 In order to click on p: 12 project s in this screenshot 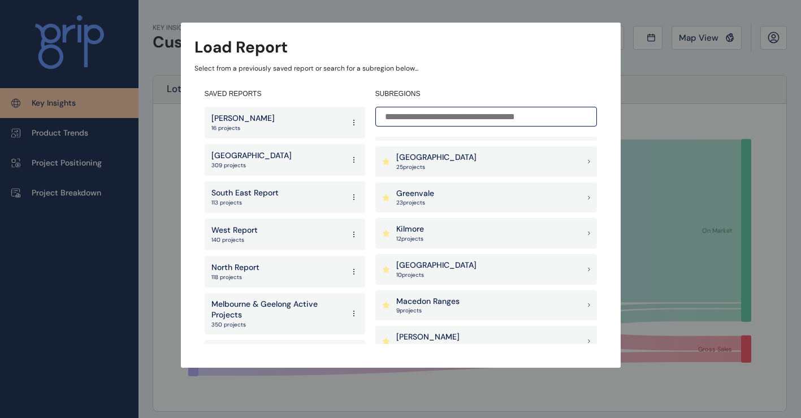, I will do `click(410, 239)`.